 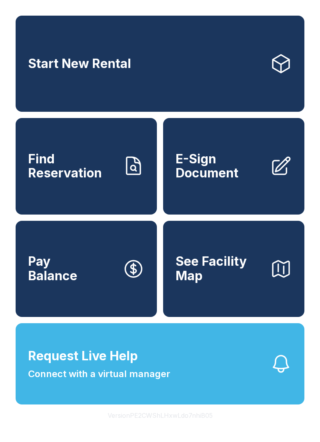 What do you see at coordinates (234, 166) in the screenshot?
I see `a: E-Sign Document` at bounding box center [234, 166].